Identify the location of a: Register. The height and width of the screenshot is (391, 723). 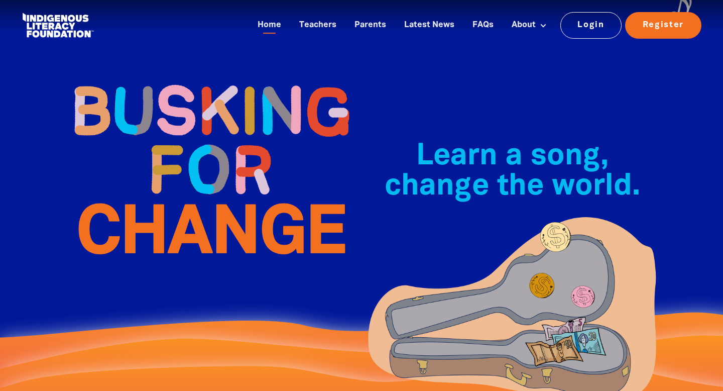
(664, 25).